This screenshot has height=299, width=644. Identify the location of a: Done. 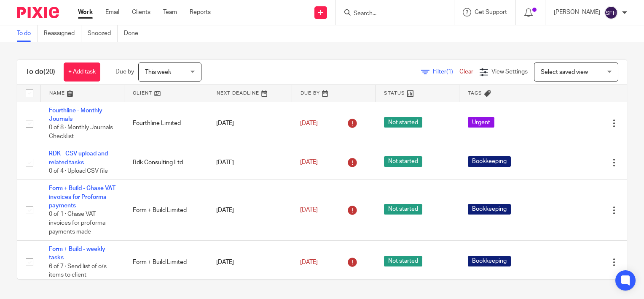
(134, 33).